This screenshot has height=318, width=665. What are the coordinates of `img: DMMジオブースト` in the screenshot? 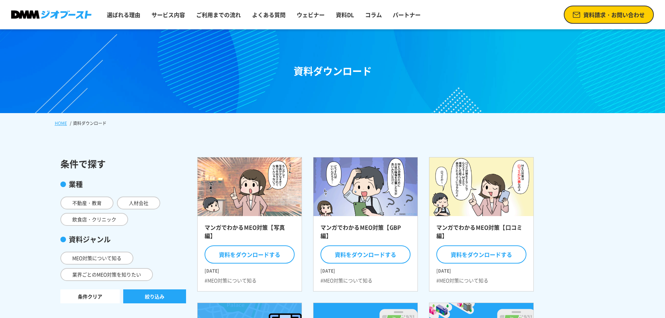 It's located at (51, 15).